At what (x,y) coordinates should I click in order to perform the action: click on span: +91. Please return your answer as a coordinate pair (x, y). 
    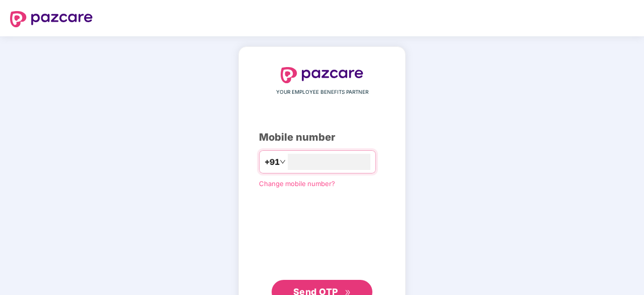
    Looking at the image, I should click on (273, 161).